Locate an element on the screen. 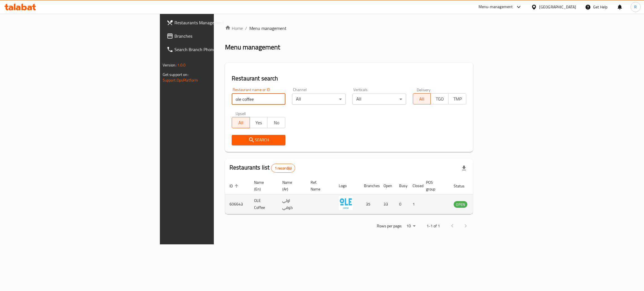 This screenshot has height=291, width=644. span: TMP is located at coordinates (457, 98).